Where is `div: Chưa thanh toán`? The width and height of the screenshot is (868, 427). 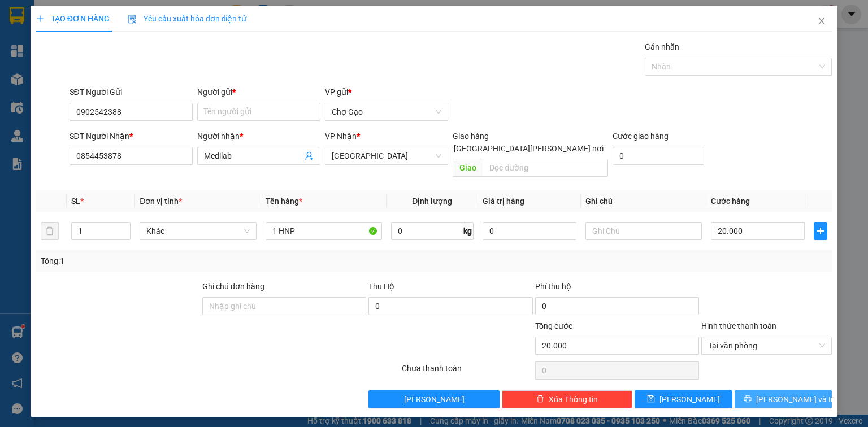 div: Chưa thanh toán is located at coordinates (467, 372).